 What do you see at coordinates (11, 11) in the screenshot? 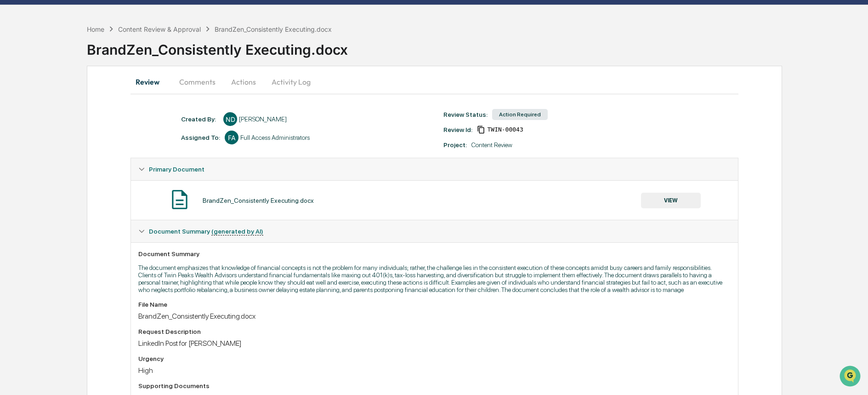
I see `img: f2157a4c-a0d3-4daa-907e-bb6f0de503a5-1751232295721` at bounding box center [11, 11].